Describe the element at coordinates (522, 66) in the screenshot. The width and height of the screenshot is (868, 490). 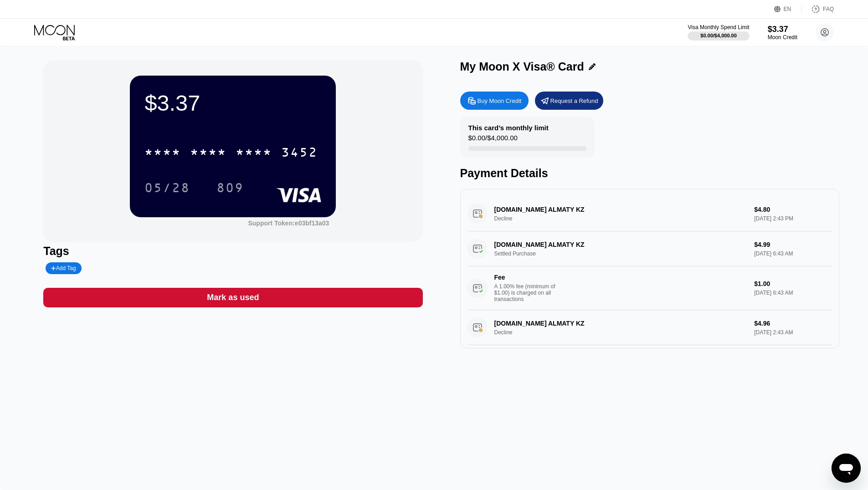
I see `div: My Moon X Visa® Card` at that location.